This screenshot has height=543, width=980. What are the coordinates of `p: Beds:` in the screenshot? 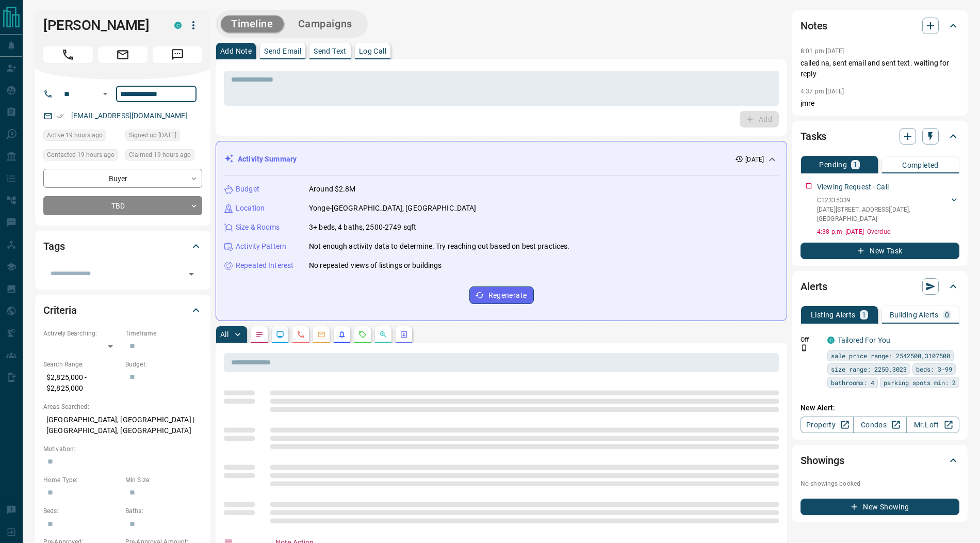 It's located at (81, 511).